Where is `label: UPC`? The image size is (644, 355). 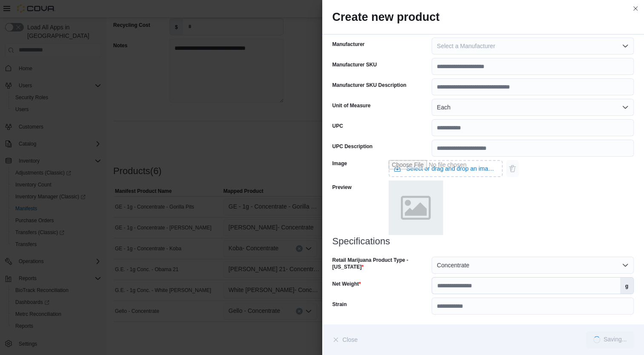
label: UPC is located at coordinates (338, 126).